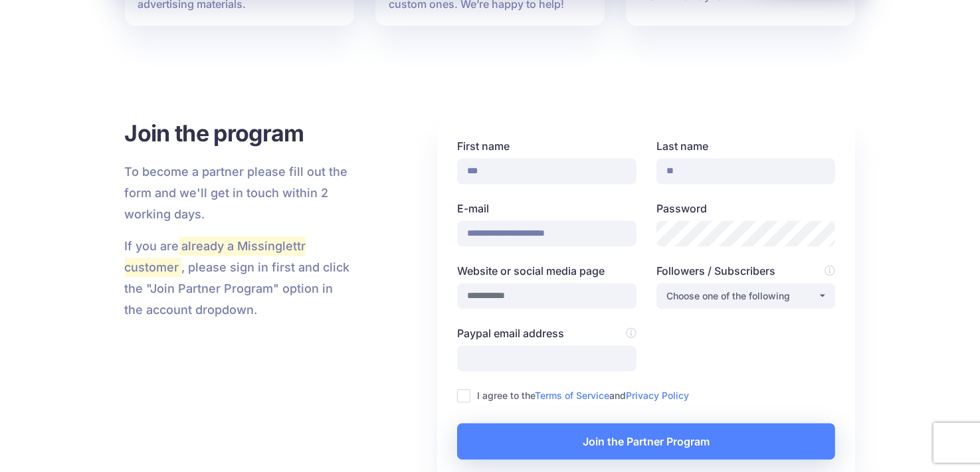 The height and width of the screenshot is (472, 980). What do you see at coordinates (240, 278) in the screenshot?
I see `p: If you are , please sign in first and click the "Join Partner Program" option in the account drop...` at bounding box center [240, 278].